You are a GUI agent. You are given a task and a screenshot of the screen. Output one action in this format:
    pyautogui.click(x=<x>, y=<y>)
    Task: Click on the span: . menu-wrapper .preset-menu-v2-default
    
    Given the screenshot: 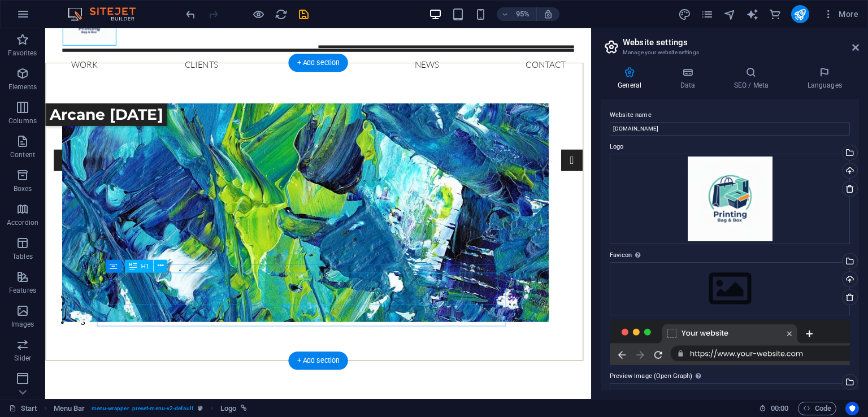 What is the action you would take?
    pyautogui.click(x=141, y=409)
    